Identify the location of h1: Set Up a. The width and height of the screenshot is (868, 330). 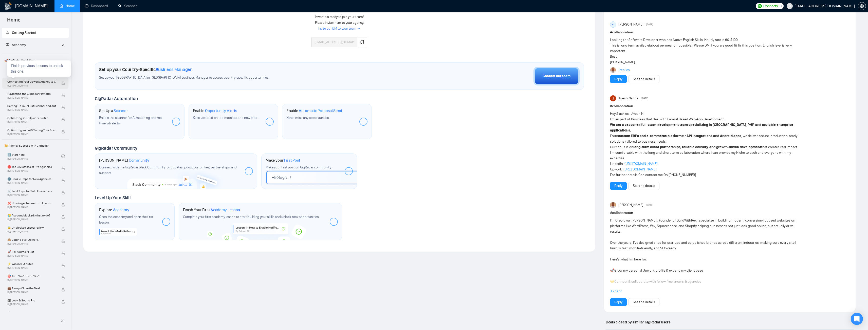
(113, 111).